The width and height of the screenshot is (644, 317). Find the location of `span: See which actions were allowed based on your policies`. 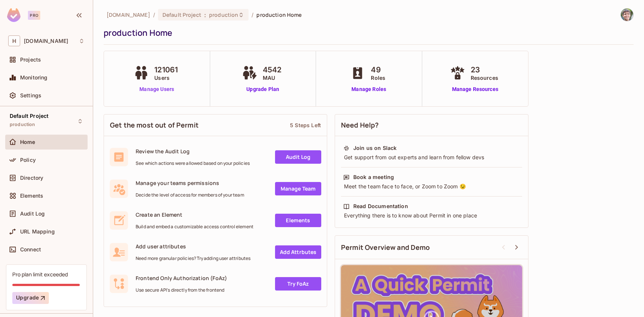

span: See which actions were allowed based on your policies is located at coordinates (193, 163).